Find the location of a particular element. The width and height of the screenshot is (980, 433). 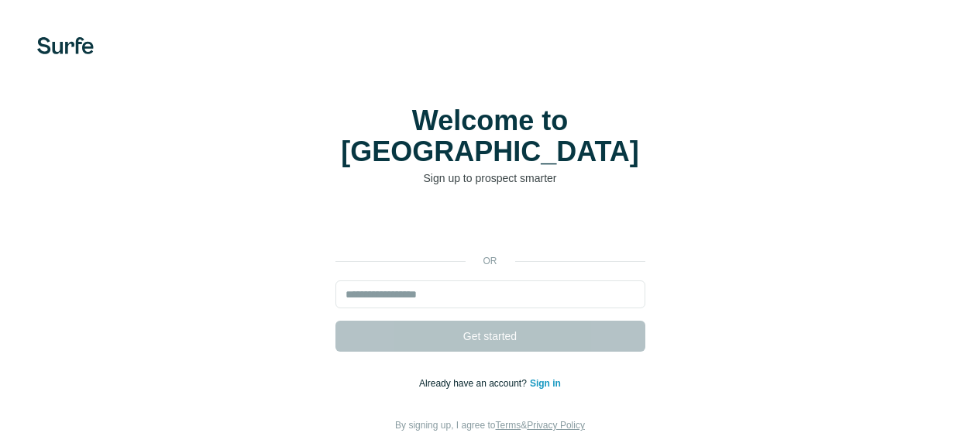

a: Sign in is located at coordinates (545, 383).